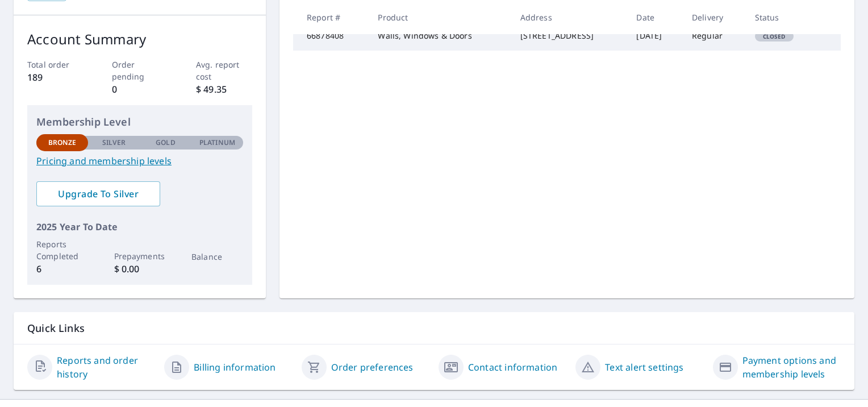 The height and width of the screenshot is (407, 868). Describe the element at coordinates (165, 143) in the screenshot. I see `p: Gold` at that location.